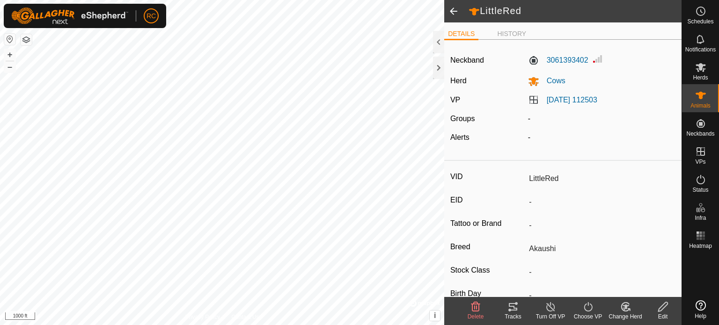  Describe the element at coordinates (488, 294) in the screenshot. I see `label: Birth Day` at that location.